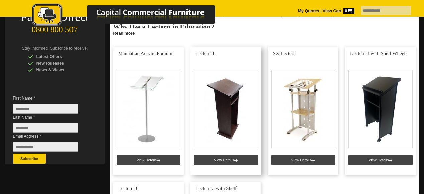  Describe the element at coordinates (264, 32) in the screenshot. I see `a: Click to read more` at that location.